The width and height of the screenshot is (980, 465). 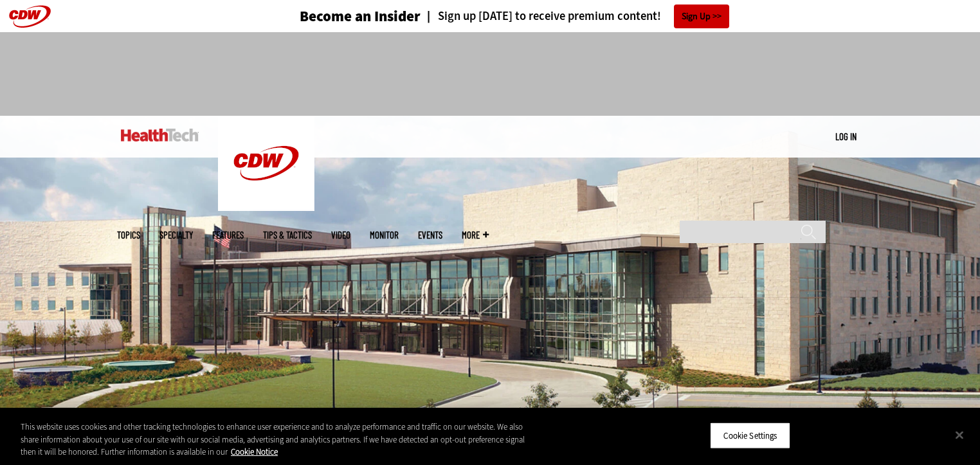 I want to click on a: Log in, so click(x=846, y=136).